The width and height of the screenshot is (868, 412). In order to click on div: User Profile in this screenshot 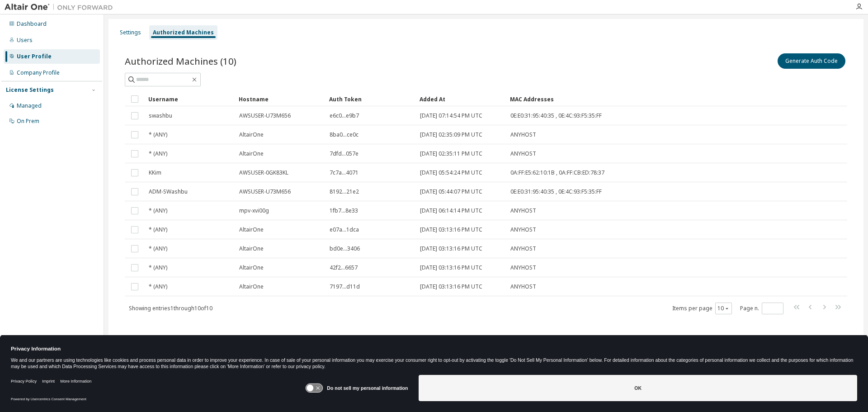, I will do `click(34, 57)`.